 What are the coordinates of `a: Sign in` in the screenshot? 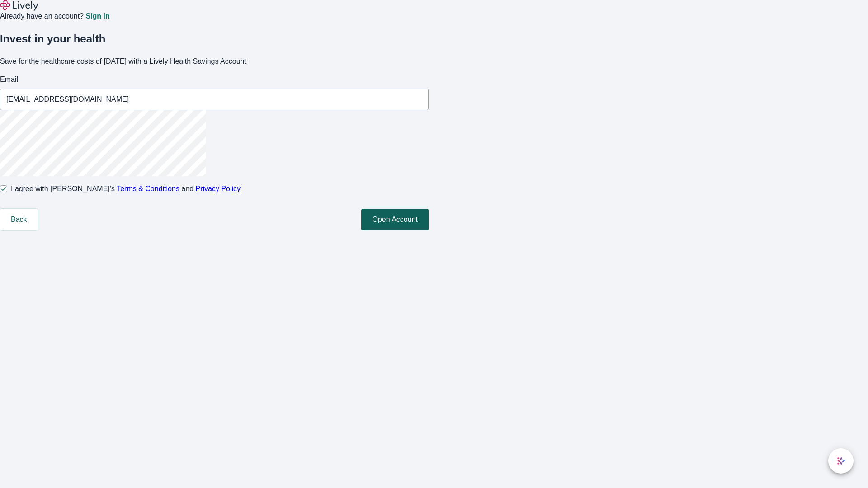 It's located at (97, 16).